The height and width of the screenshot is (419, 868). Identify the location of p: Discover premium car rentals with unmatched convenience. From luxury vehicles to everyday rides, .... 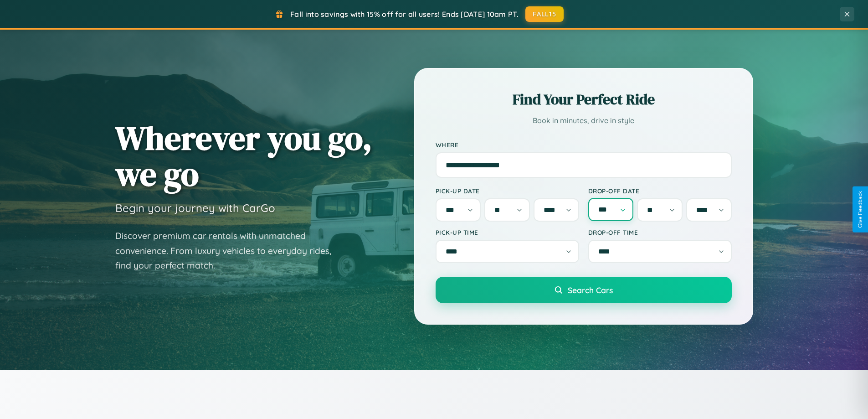
(230, 251).